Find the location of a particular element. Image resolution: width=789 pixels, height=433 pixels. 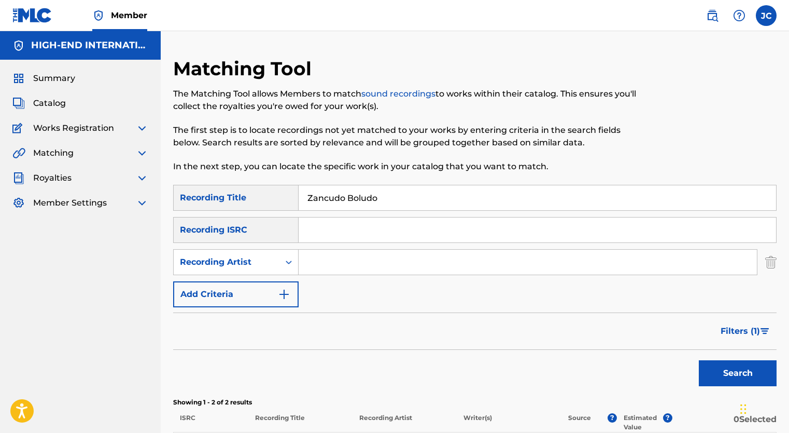

span: Summary is located at coordinates (54, 78).